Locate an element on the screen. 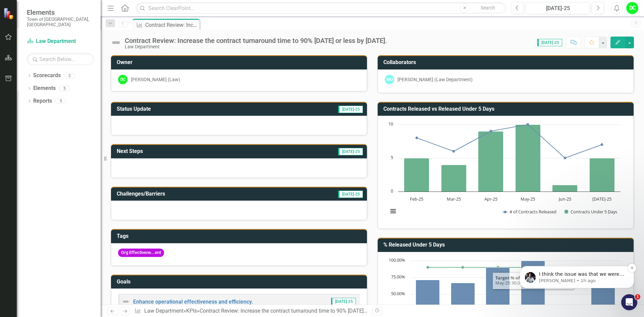  path: Mar-25, 90. Target % of Contracts under 5 Days. is located at coordinates (463, 268).